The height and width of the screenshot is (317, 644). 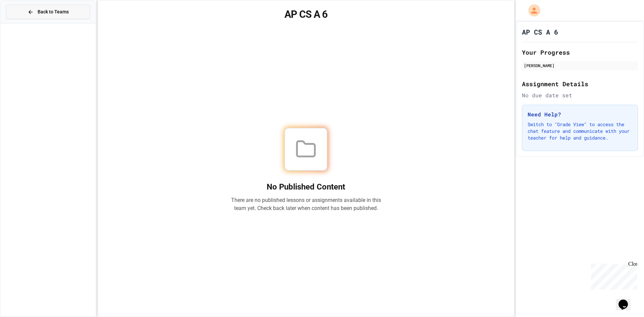 I want to click on div: Chat with us now!Close, so click(x=25, y=22).